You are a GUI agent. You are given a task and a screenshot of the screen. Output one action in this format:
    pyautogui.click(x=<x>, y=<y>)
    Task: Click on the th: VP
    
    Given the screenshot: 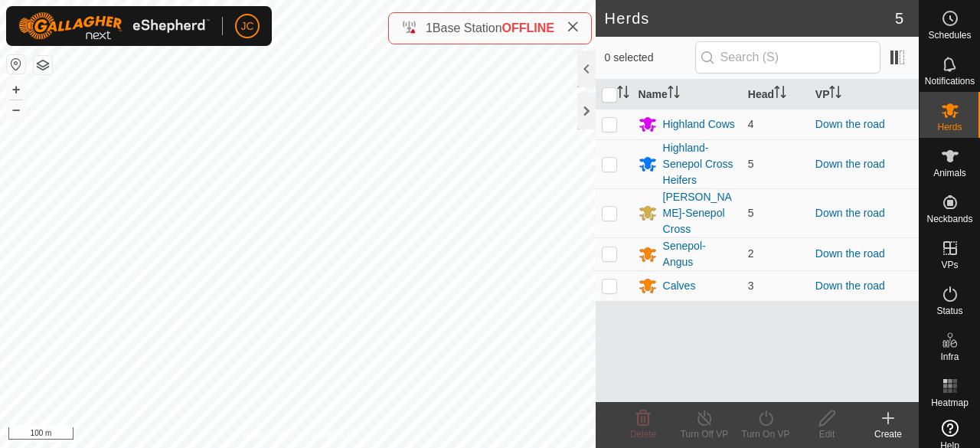 What is the action you would take?
    pyautogui.click(x=863, y=94)
    